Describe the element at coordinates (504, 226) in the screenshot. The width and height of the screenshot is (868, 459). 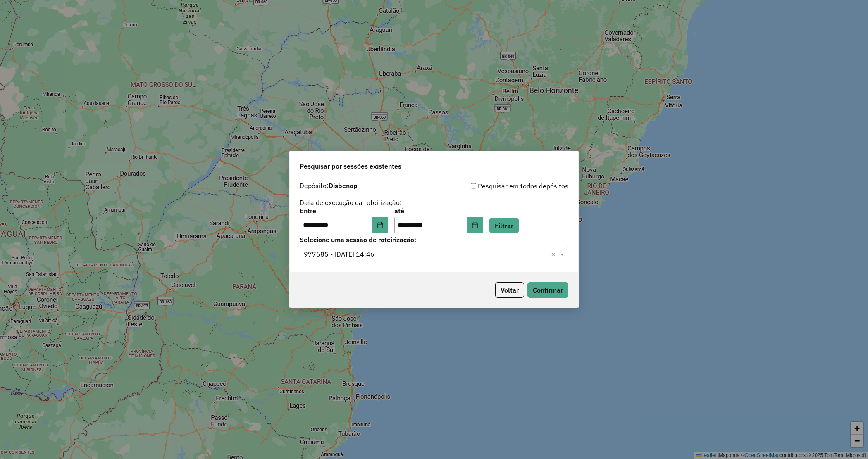
I see `button: Filtrar` at that location.